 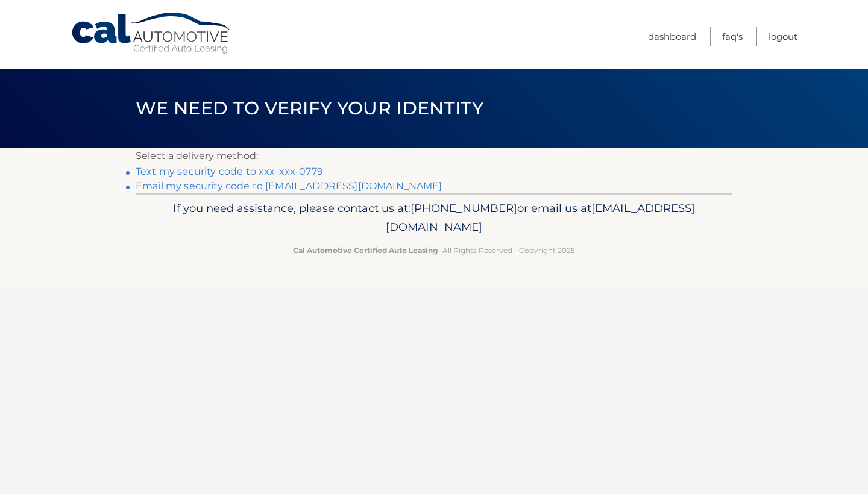 What do you see at coordinates (434, 156) in the screenshot?
I see `p: Select a delivery method:` at bounding box center [434, 156].